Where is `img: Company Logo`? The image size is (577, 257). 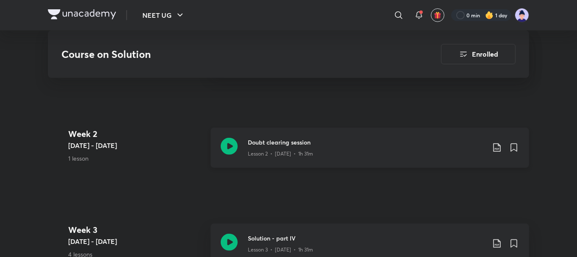 img: Company Logo is located at coordinates (82, 14).